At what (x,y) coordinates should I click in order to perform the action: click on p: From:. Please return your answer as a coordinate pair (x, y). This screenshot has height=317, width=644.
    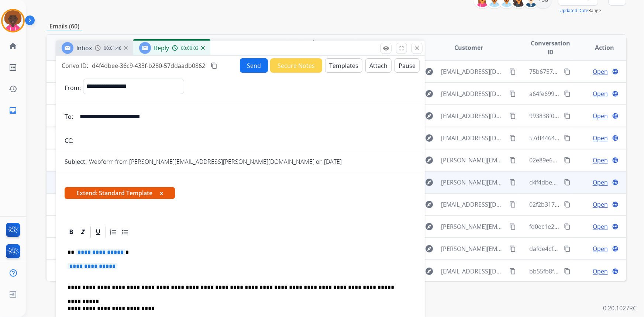
    Looking at the image, I should click on (73, 88).